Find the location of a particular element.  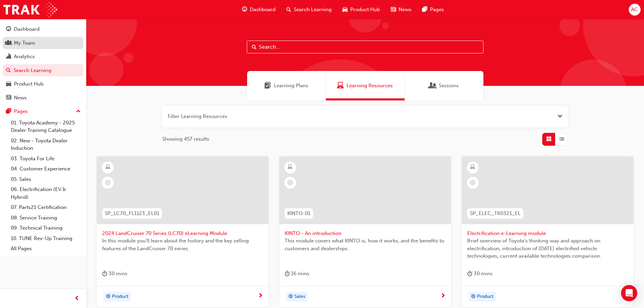

span: Sales is located at coordinates (300, 296).